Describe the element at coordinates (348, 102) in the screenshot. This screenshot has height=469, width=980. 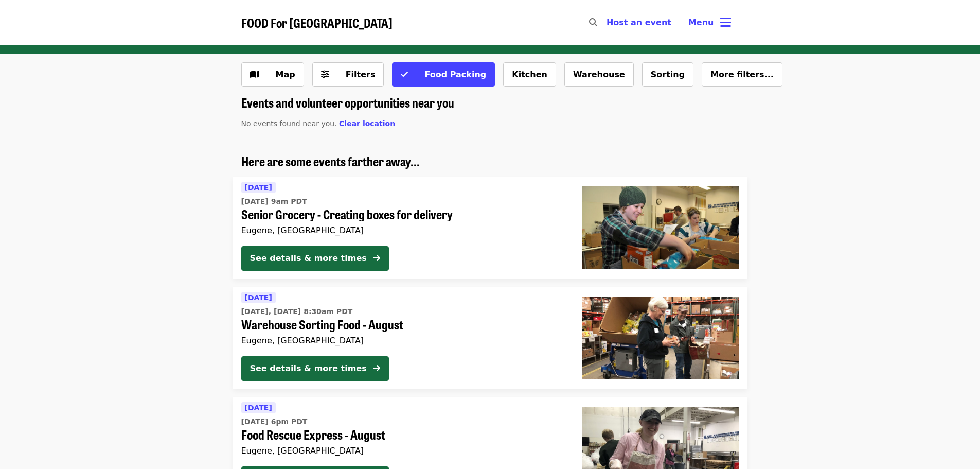
I see `span: Events and volunteer opportunities near you` at that location.